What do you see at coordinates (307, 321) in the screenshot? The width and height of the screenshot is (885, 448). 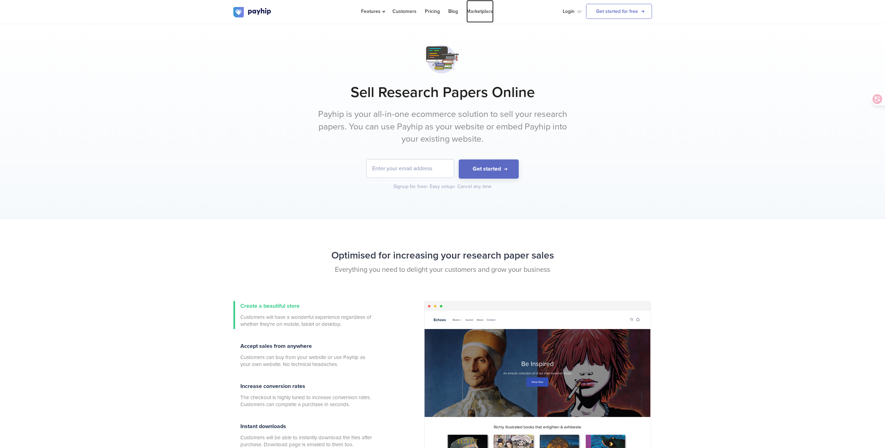 I see `span: Customers will have a wonderful experience regardless of whether they're on mobile, tablet or des...` at bounding box center [307, 321].